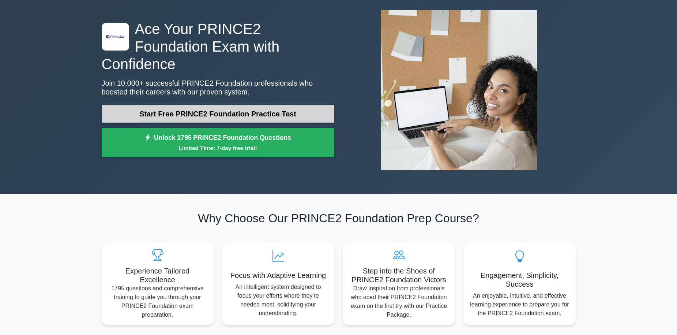 The width and height of the screenshot is (677, 335). What do you see at coordinates (158, 275) in the screenshot?
I see `h5: Experience Tailored Excellence` at bounding box center [158, 275].